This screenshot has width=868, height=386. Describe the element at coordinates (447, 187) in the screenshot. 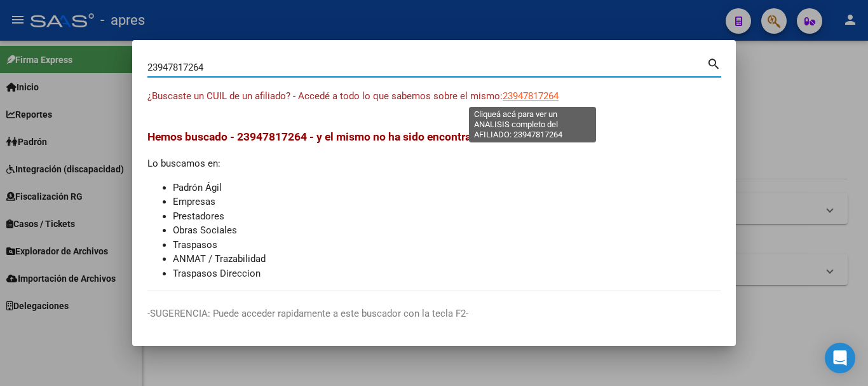

I see `li: Padrón Ágil` at that location.